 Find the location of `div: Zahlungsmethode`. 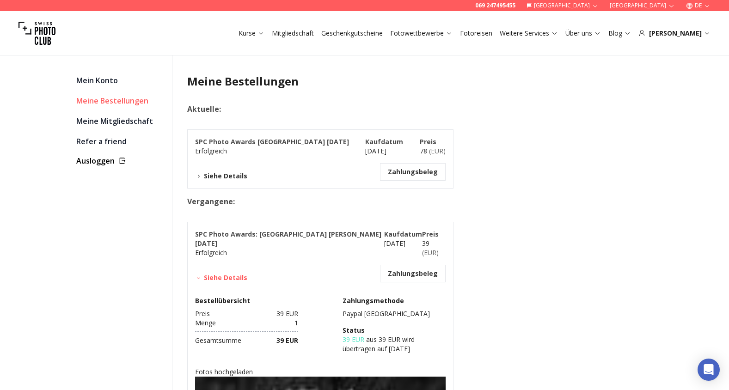

div: Zahlungsmethode is located at coordinates (394, 301).